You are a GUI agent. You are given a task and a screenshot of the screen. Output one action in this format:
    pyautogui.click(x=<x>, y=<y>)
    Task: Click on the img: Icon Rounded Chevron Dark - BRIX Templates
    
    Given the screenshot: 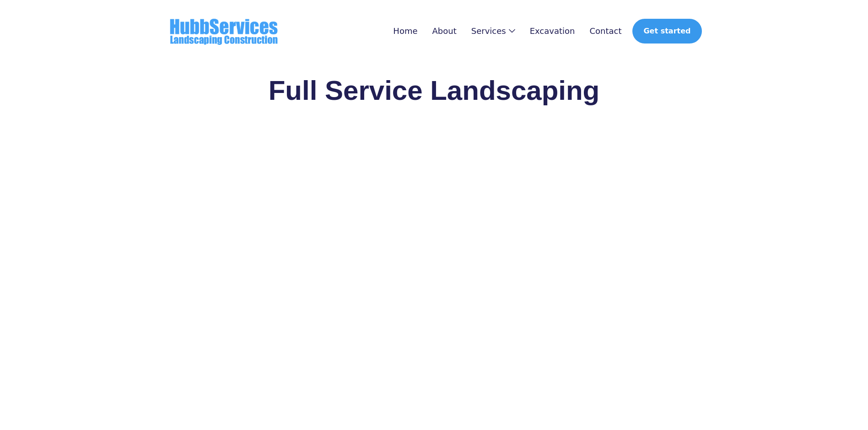 What is the action you would take?
    pyautogui.click(x=512, y=31)
    